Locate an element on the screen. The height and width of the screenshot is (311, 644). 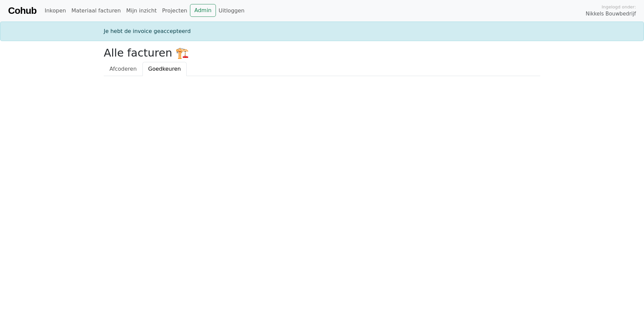
span: Afcoderen is located at coordinates (123, 69).